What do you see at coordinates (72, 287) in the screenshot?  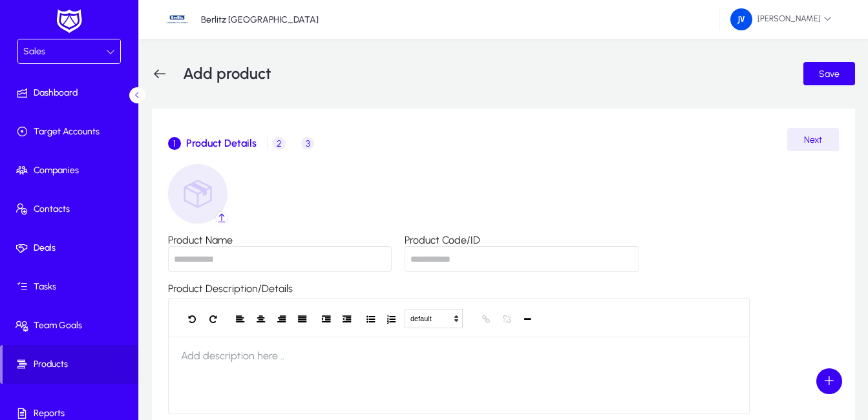 I see `span: Tasks` at bounding box center [72, 287].